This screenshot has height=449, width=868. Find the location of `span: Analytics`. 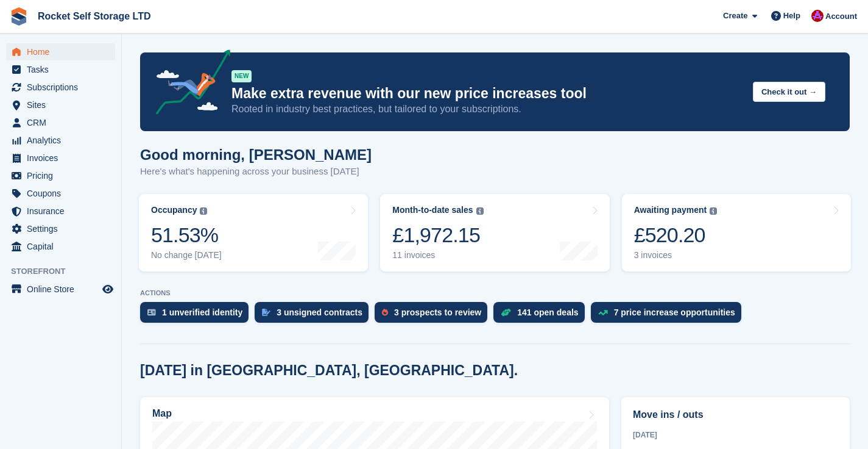

span: Analytics is located at coordinates (63, 140).